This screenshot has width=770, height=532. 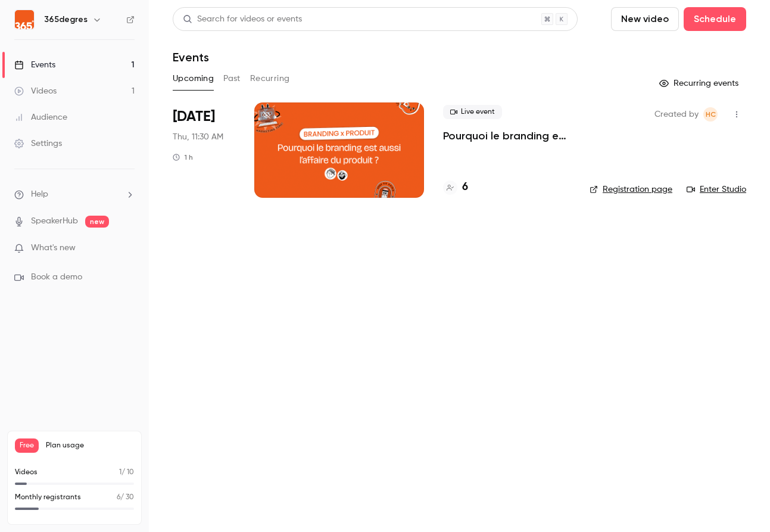 What do you see at coordinates (57, 277) in the screenshot?
I see `span: Book a demo` at bounding box center [57, 277].